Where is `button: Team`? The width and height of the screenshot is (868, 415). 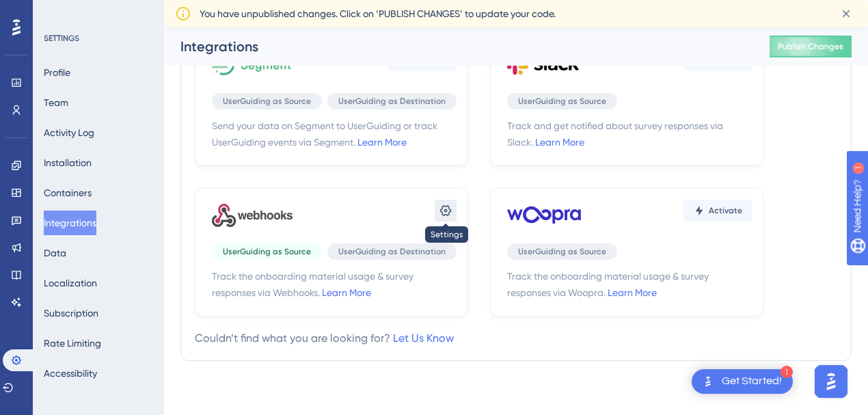
button: Team is located at coordinates (56, 102).